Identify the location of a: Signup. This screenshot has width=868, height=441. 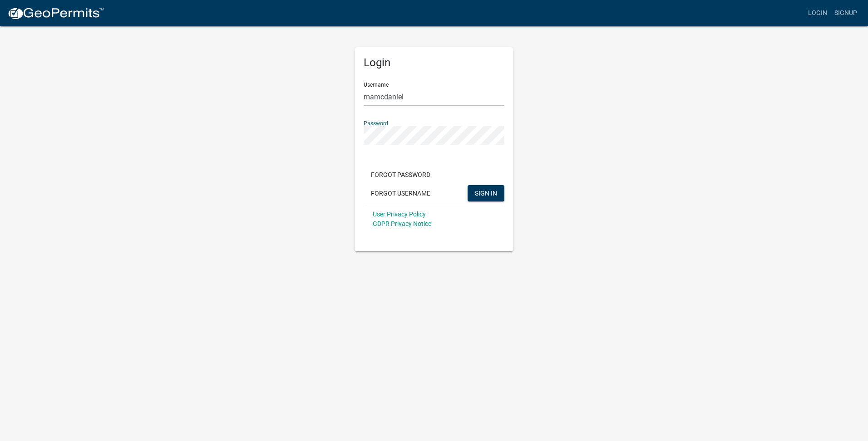
(845, 13).